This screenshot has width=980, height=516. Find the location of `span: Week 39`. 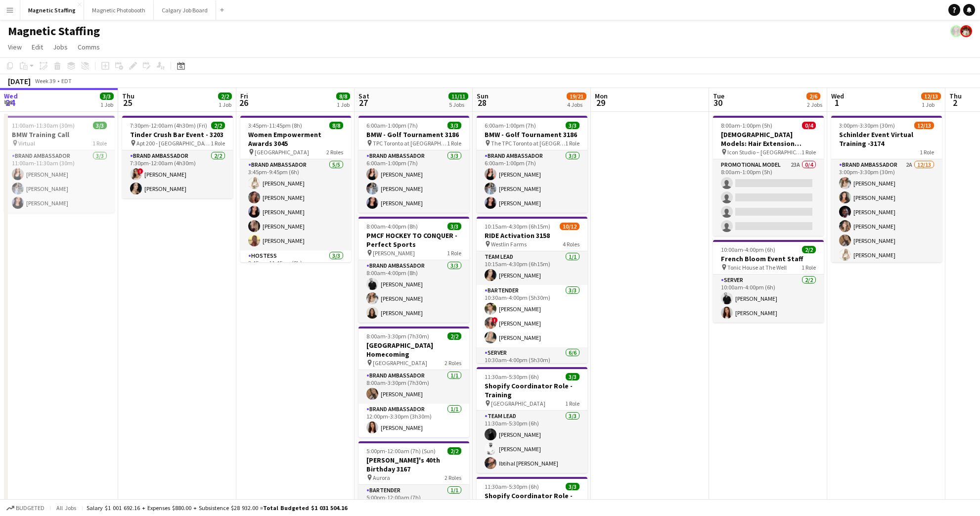

span: Week 39 is located at coordinates (45, 81).